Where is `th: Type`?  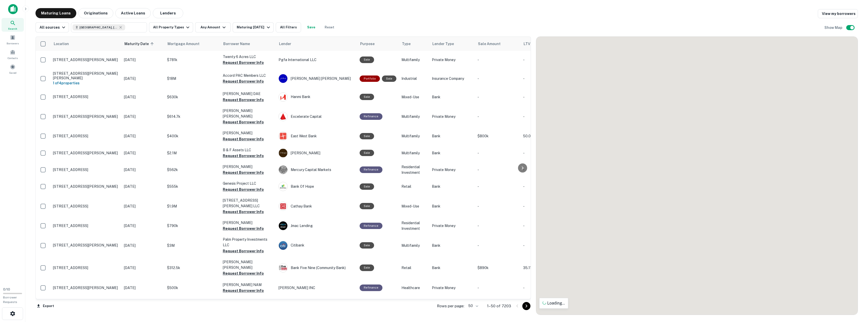 th: Type is located at coordinates (414, 44).